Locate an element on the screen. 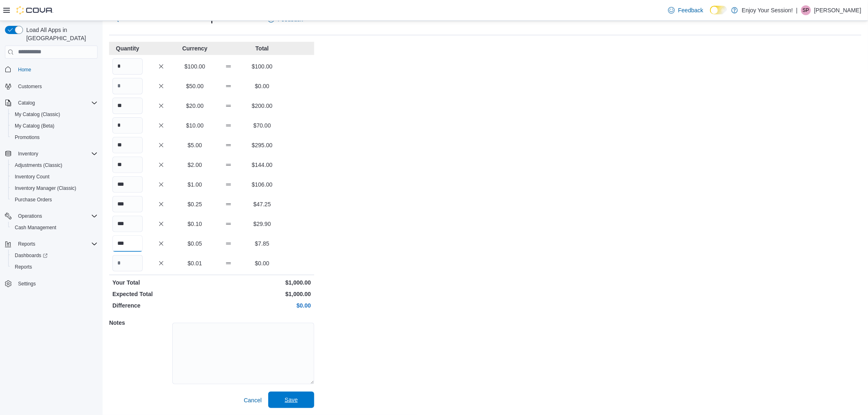  a: My Catalog (Beta) is located at coordinates (34, 126).